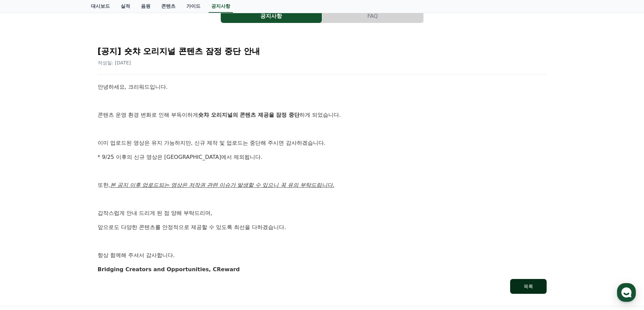 The width and height of the screenshot is (644, 310). Describe the element at coordinates (23, 222) in the screenshot. I see `a: 홈` at that location.